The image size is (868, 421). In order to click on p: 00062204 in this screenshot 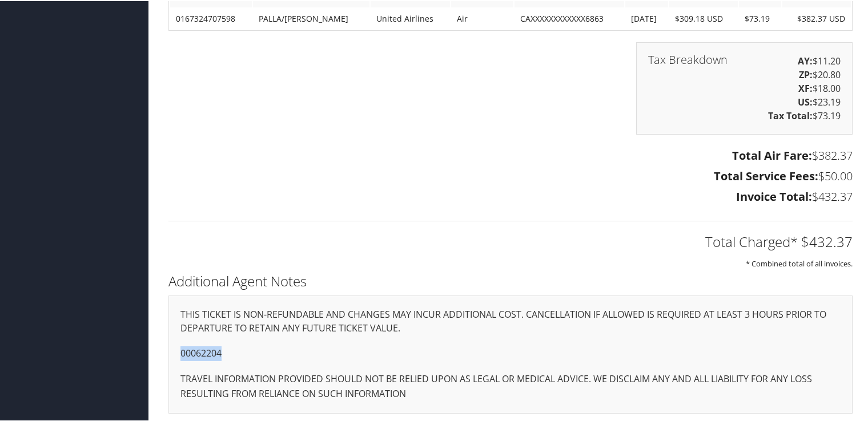, I will do `click(511, 353)`.